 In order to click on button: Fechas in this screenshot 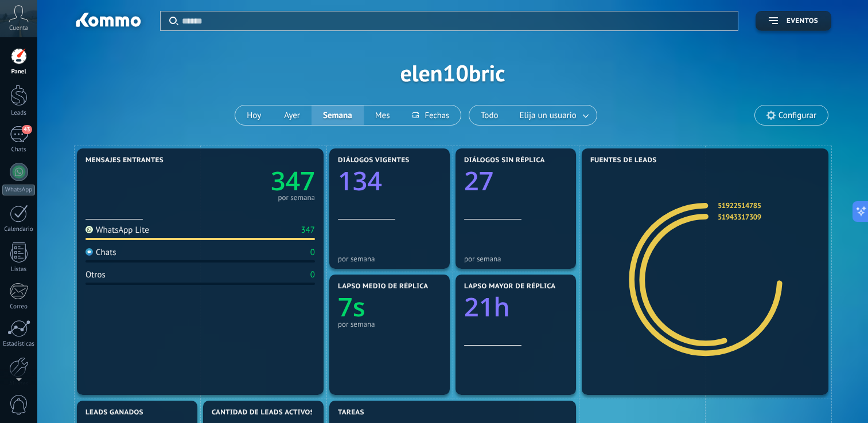, I will do `click(431, 115)`.